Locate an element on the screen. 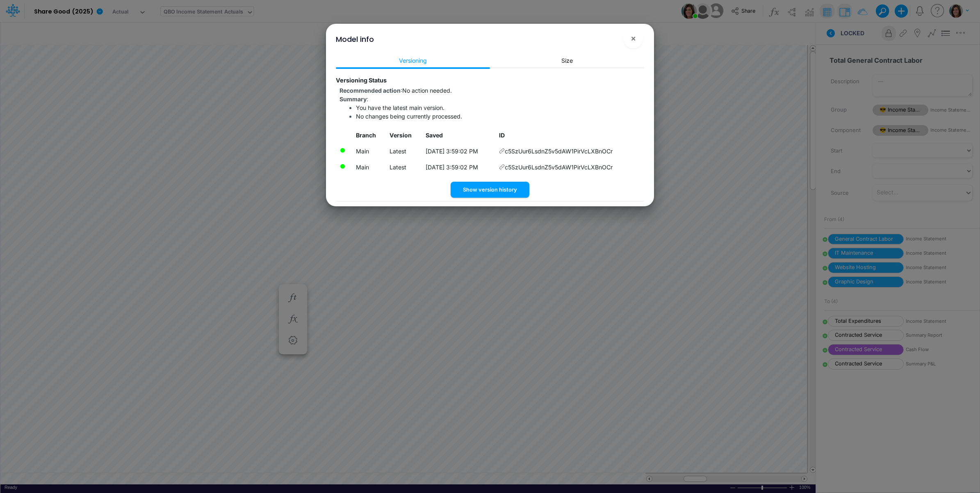 The image size is (980, 493). div: There are no pending changes currently being processed is located at coordinates (343, 166).